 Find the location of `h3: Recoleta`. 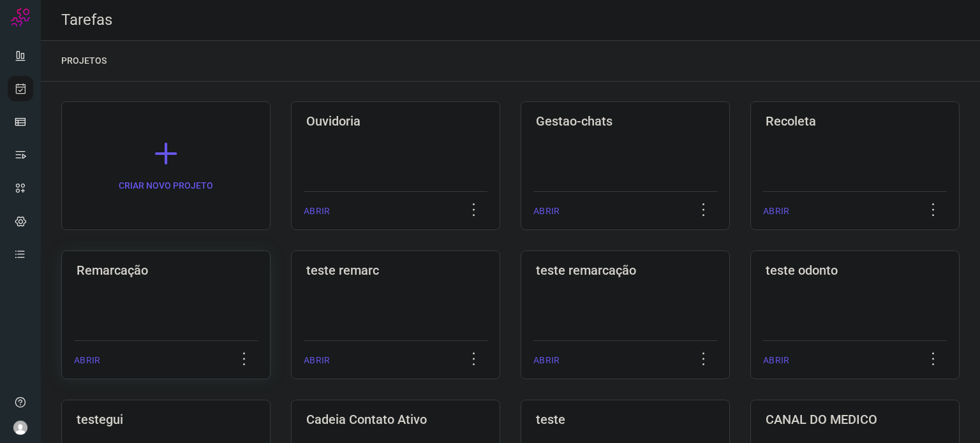

h3: Recoleta is located at coordinates (855, 121).